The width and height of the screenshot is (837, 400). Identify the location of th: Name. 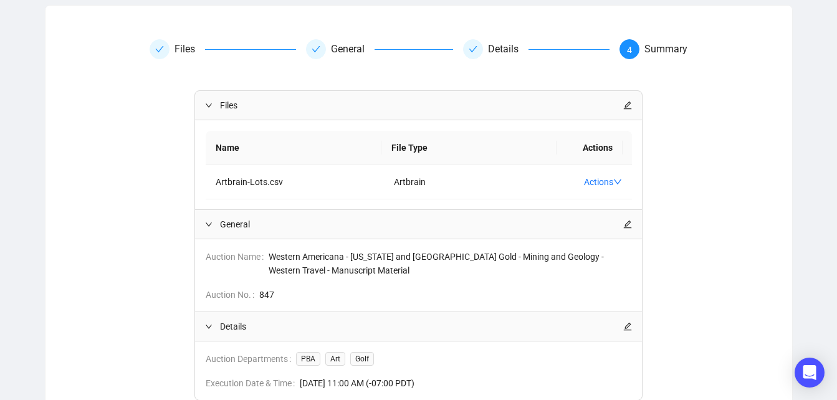
(294, 148).